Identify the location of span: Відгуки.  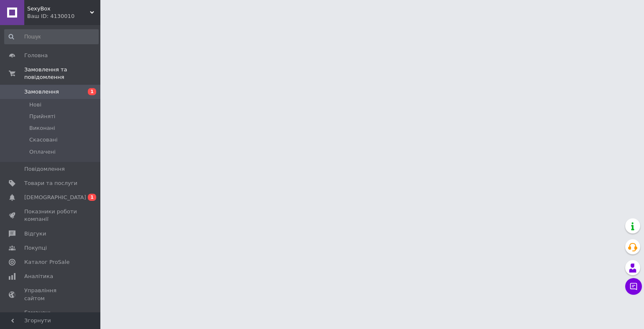
(35, 234).